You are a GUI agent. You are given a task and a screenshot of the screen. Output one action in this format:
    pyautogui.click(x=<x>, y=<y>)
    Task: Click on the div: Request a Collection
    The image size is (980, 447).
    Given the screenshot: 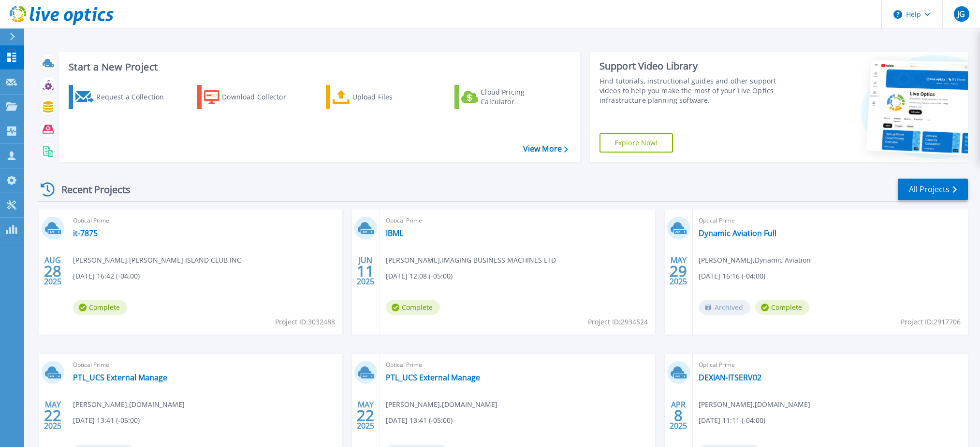 What is the action you would take?
    pyautogui.click(x=135, y=97)
    